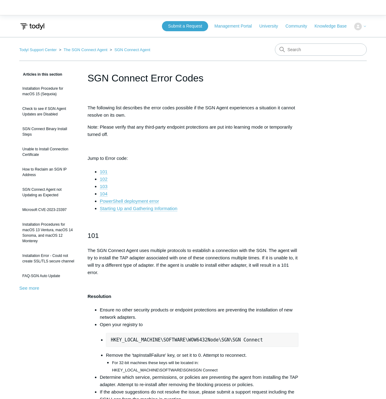 The image size is (386, 399). Describe the element at coordinates (32, 26) in the screenshot. I see `img: Todyl Support Center Help Center home page` at that location.